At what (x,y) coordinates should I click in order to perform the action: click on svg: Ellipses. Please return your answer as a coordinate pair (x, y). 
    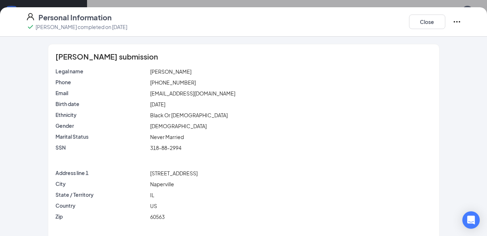
    Looking at the image, I should click on (457, 22).